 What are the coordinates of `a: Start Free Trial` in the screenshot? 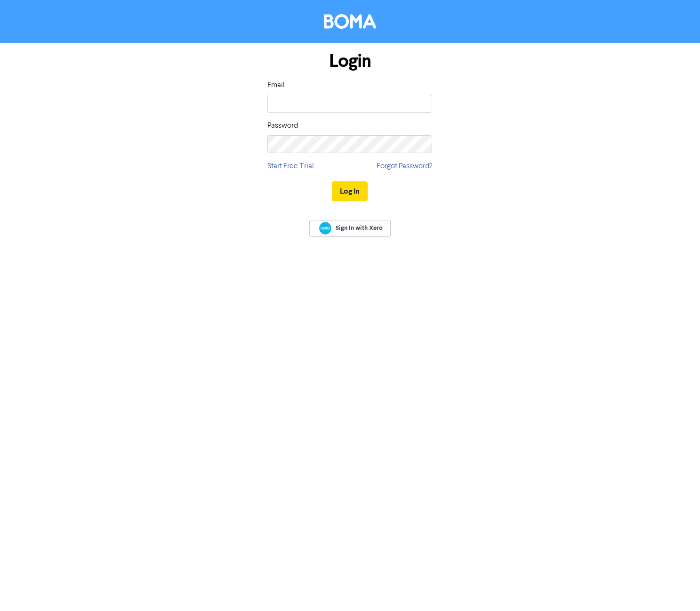 It's located at (290, 167).